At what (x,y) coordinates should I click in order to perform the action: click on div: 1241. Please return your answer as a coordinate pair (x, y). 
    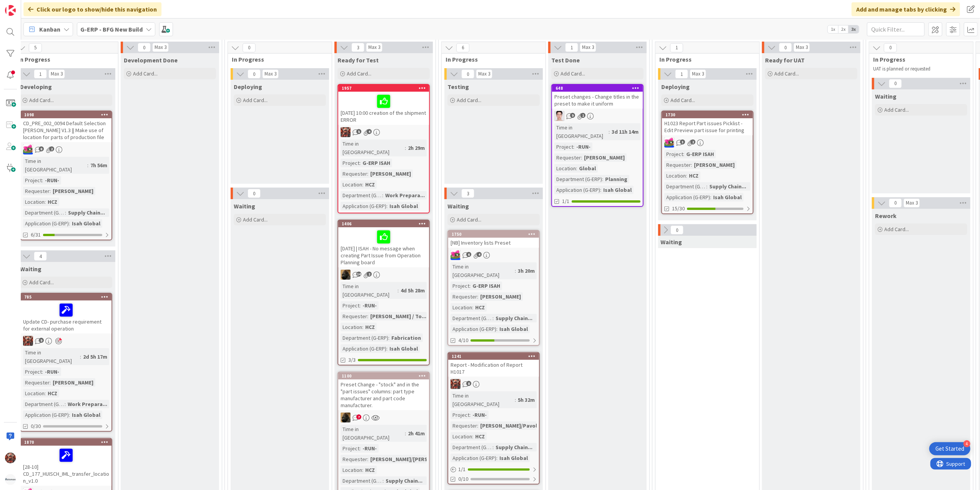
    Looking at the image, I should click on (494, 356).